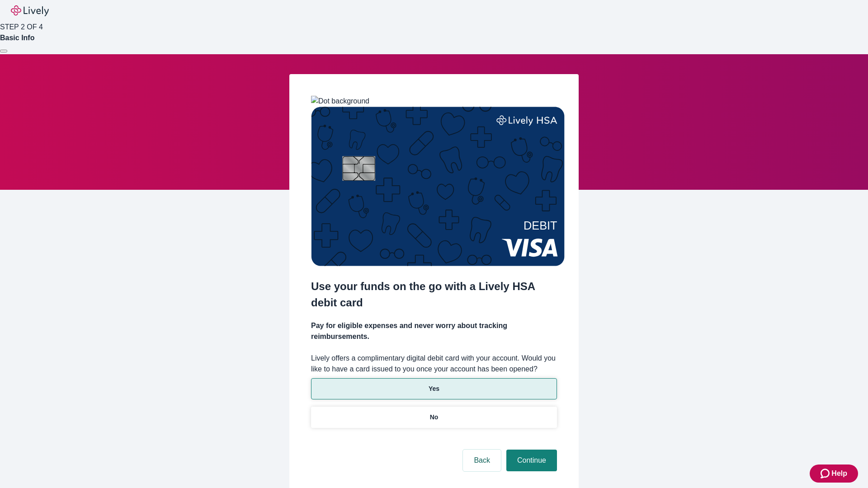 The width and height of the screenshot is (868, 488). Describe the element at coordinates (434, 389) in the screenshot. I see `button: Yes` at that location.